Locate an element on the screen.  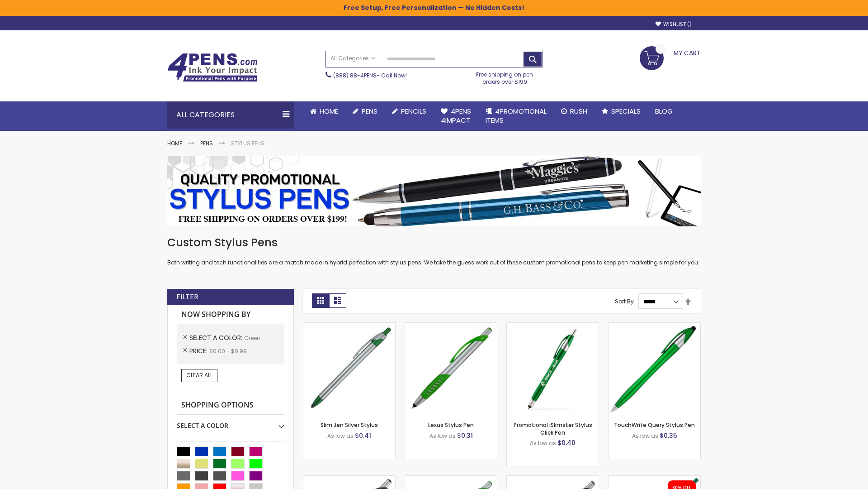
span: Specials is located at coordinates (626, 110).